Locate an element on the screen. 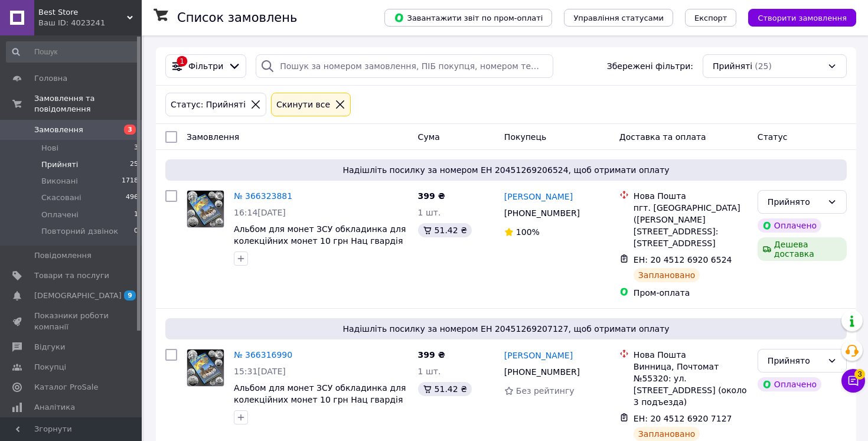 The width and height of the screenshot is (868, 441). span: Повторний дзвінок is located at coordinates (80, 232).